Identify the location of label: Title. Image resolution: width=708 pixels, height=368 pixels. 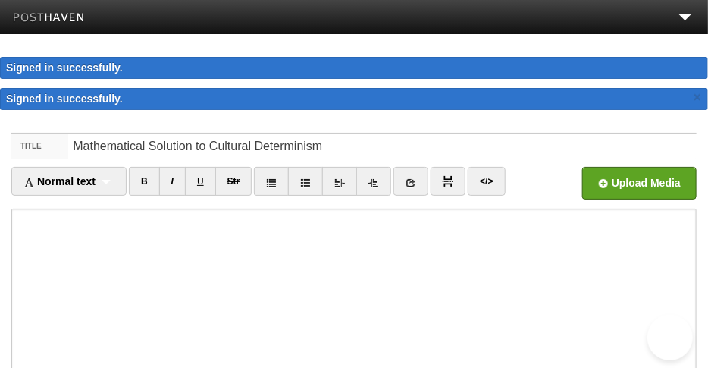
(39, 146).